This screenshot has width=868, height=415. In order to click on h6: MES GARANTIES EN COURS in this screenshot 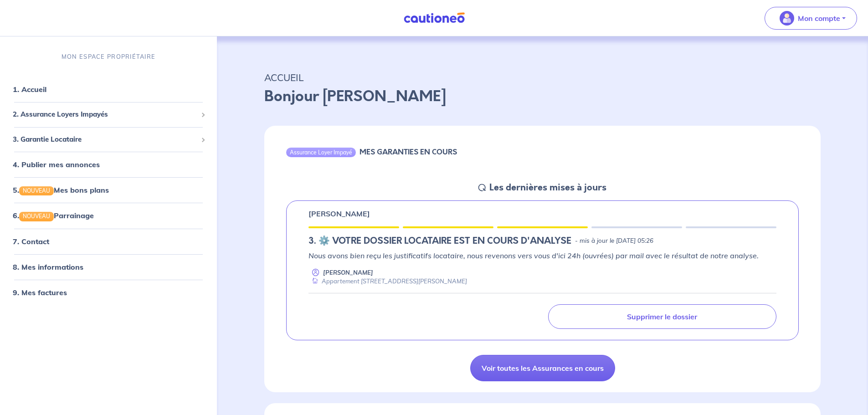, I will do `click(409, 152)`.